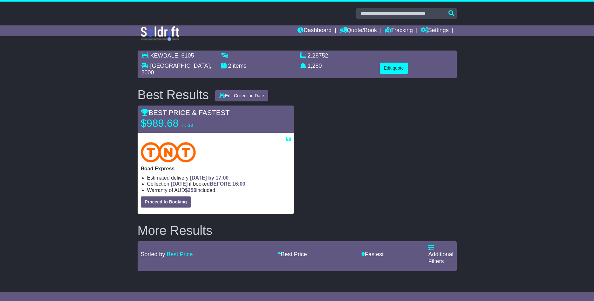  What do you see at coordinates (394, 68) in the screenshot?
I see `button: Edit quote` at bounding box center [394, 68].